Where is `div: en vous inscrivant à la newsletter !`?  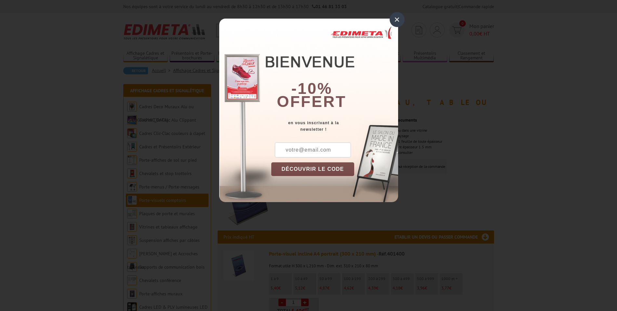
div: en vous inscrivant à la newsletter ! is located at coordinates (335, 126).